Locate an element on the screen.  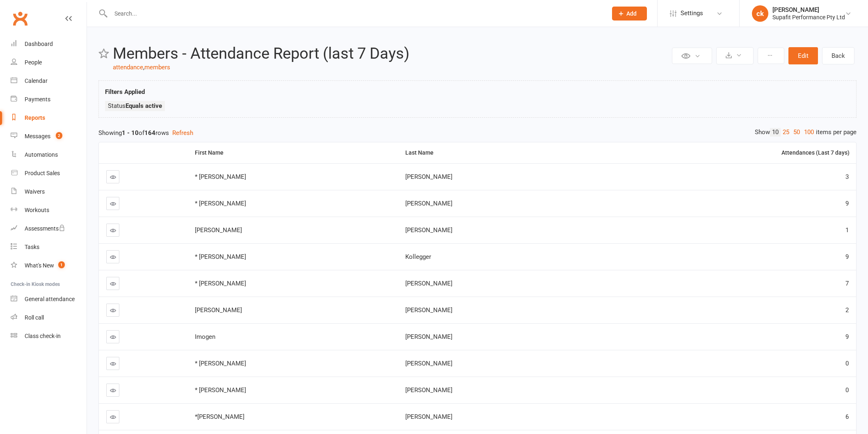
a: Reports is located at coordinates (48, 118).